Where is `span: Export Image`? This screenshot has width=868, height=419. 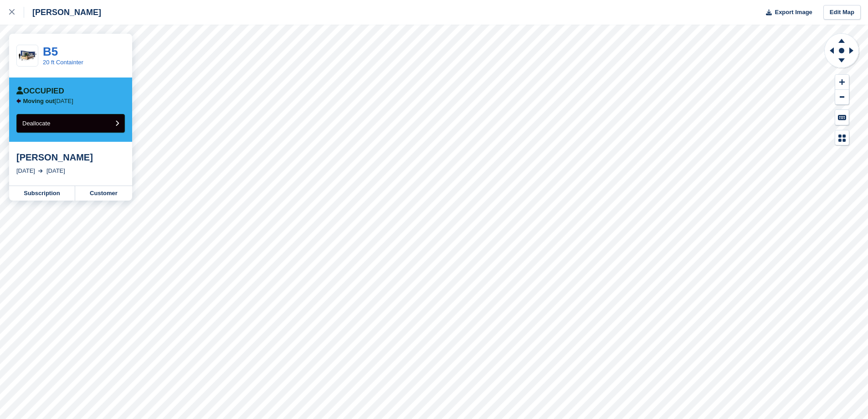
span: Export Image is located at coordinates (793, 13).